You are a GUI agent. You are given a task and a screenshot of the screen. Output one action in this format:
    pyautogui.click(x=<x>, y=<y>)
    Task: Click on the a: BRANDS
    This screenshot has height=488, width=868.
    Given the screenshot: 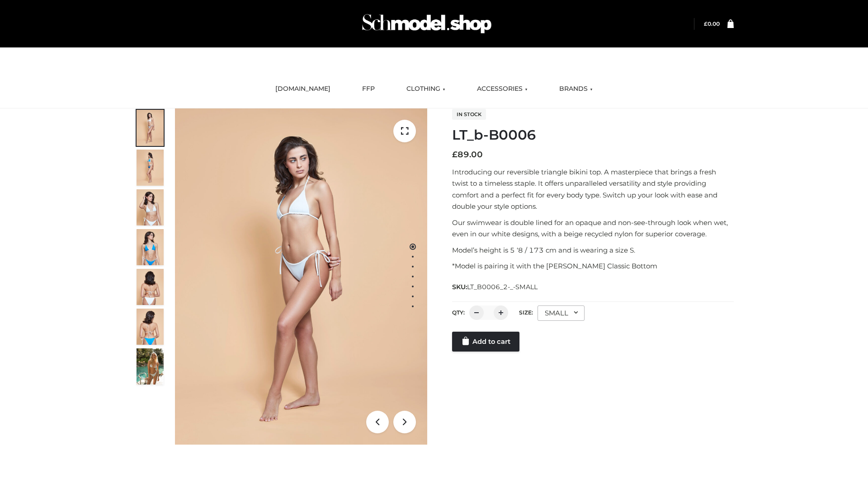 What is the action you would take?
    pyautogui.click(x=576, y=89)
    